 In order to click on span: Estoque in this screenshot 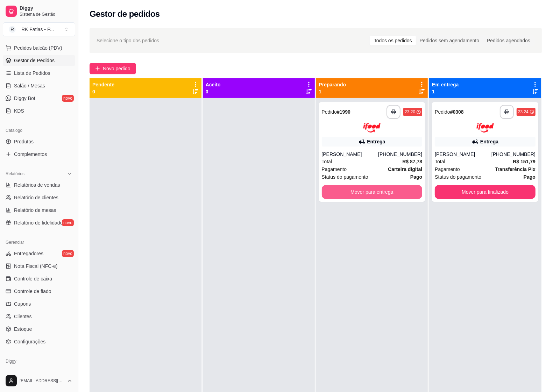, I will do `click(23, 329)`.